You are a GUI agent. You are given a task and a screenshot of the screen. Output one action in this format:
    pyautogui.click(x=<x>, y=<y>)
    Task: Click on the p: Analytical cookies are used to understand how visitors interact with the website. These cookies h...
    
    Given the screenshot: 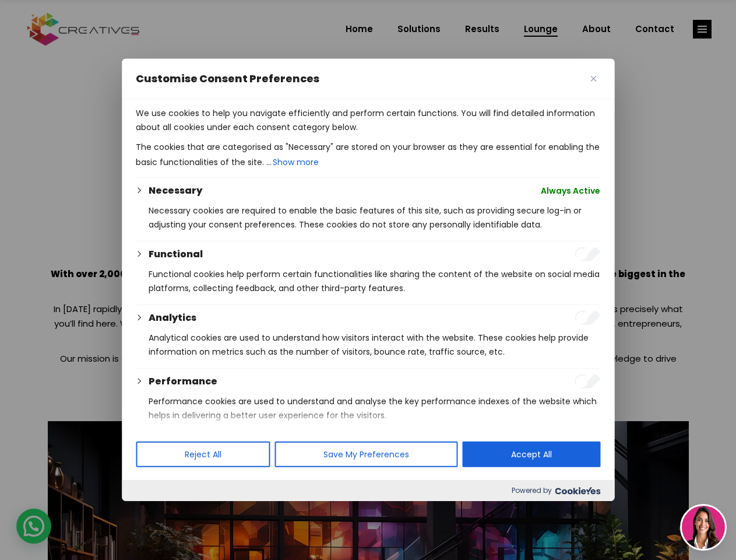 What is the action you would take?
    pyautogui.click(x=374, y=345)
    